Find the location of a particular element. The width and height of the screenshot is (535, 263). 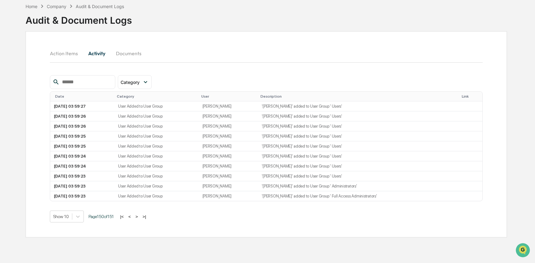

span: Preclearance is located at coordinates (26, 82).